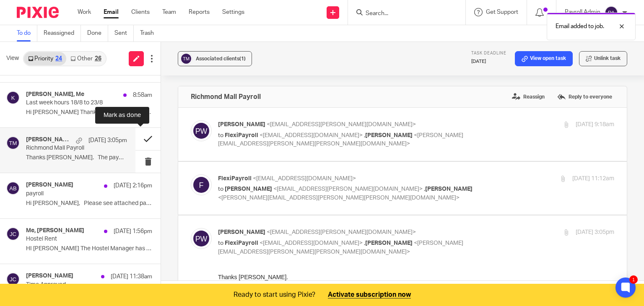 This screenshot has height=306, width=644. What do you see at coordinates (27, 33) in the screenshot?
I see `a: To do` at bounding box center [27, 33].